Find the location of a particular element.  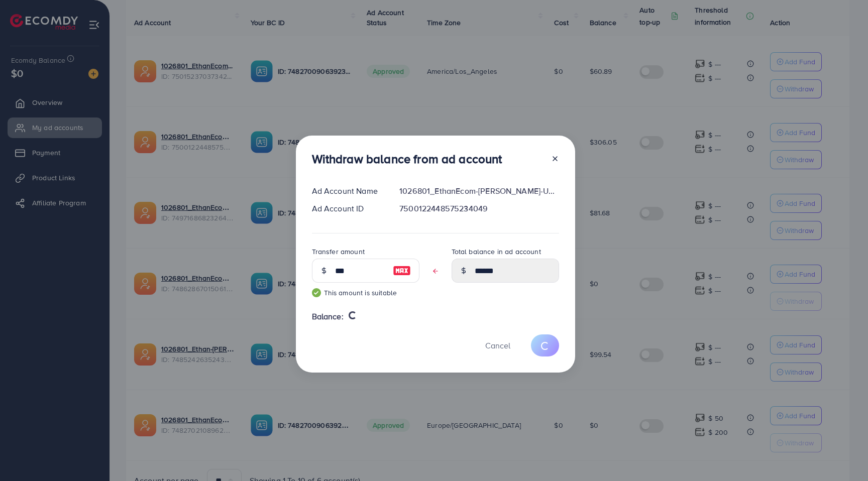

label: Total balance in ad account is located at coordinates (496, 251).